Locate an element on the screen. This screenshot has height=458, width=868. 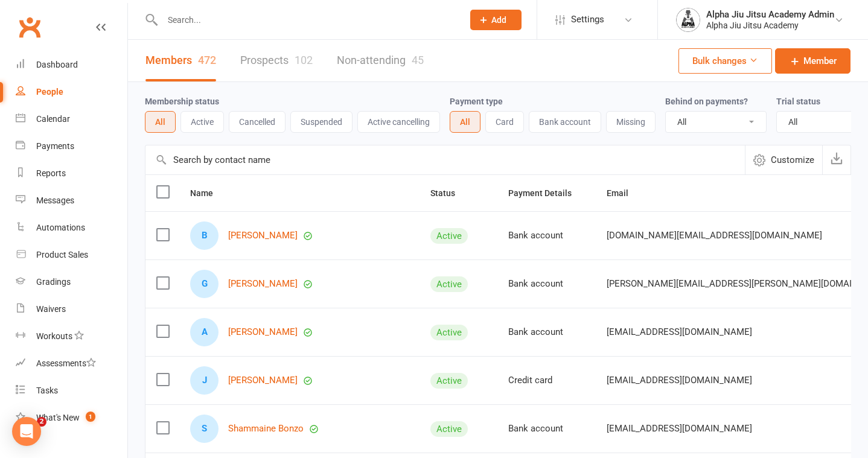
label: Trial status is located at coordinates (798, 101).